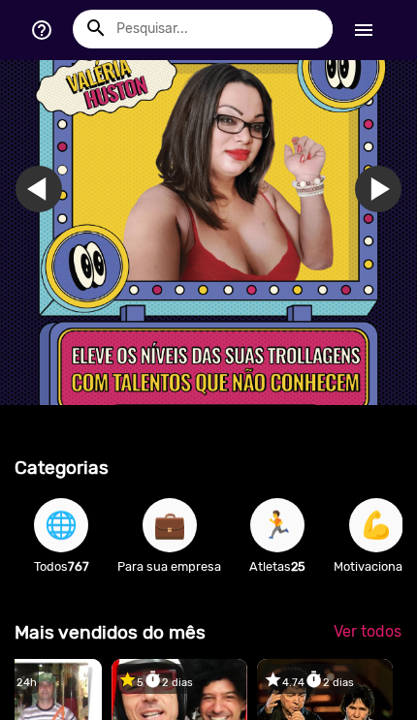 This screenshot has width=417, height=720. I want to click on span: Ver todos, so click(367, 631).